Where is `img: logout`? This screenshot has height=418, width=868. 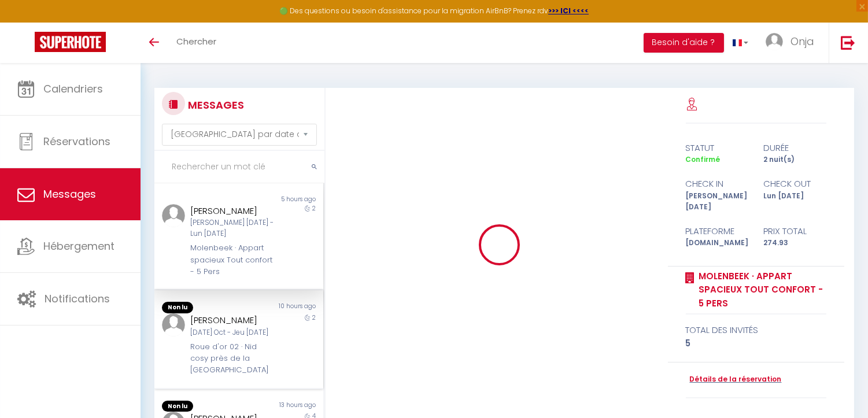
img: logout is located at coordinates (848, 42).